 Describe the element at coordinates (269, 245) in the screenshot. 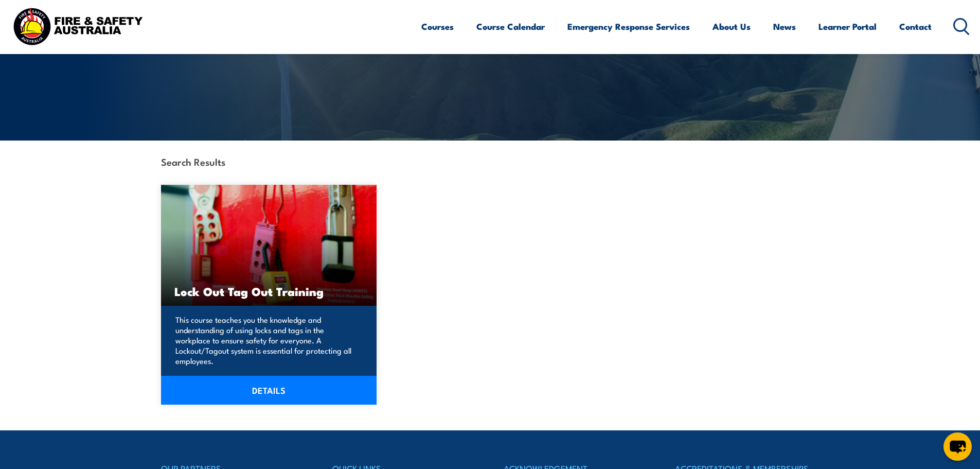

I see `a: Lock Out Tag Out Training` at that location.